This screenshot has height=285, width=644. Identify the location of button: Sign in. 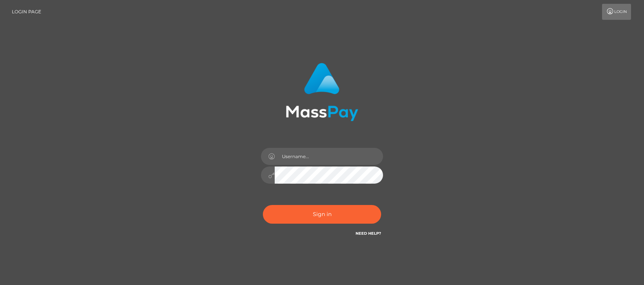
(322, 214).